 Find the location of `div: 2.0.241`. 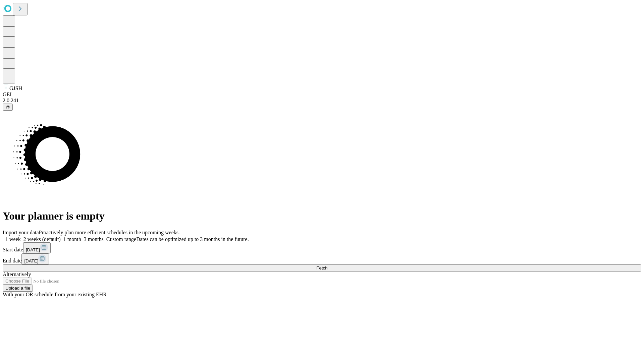

div: 2.0.241 is located at coordinates (322, 101).